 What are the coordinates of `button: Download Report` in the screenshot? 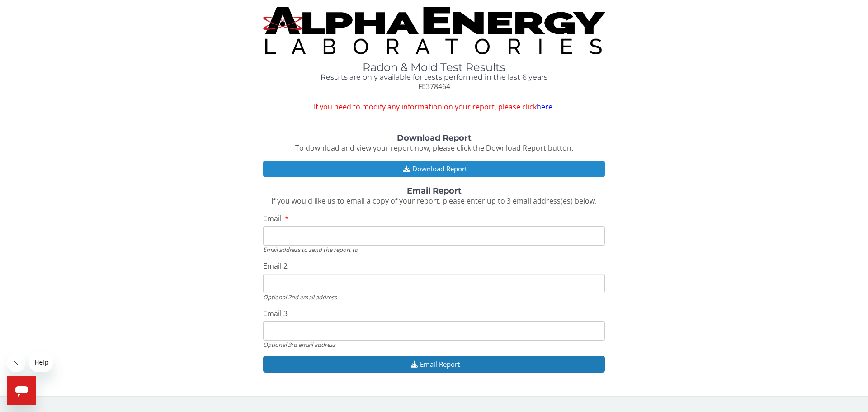 It's located at (434, 169).